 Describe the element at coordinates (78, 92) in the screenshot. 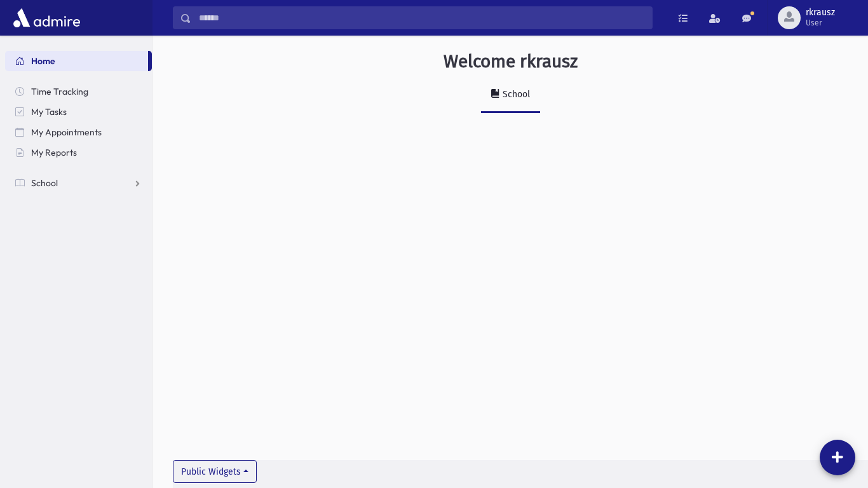

I see `a: Time Tracking` at that location.